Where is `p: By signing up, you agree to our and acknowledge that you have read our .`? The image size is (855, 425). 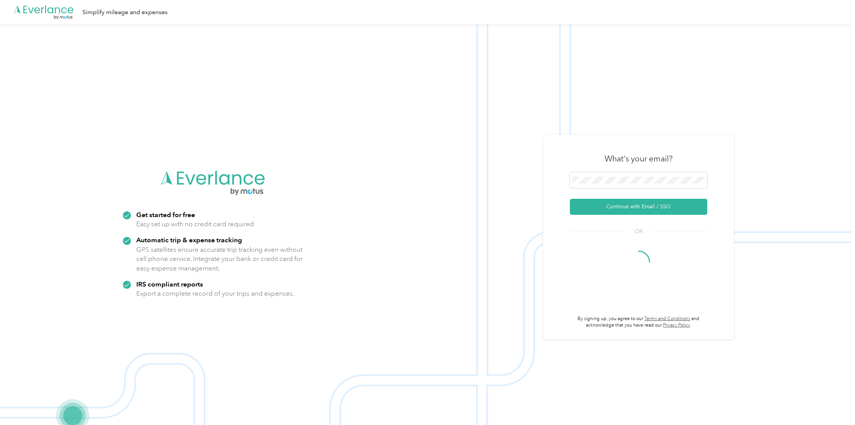
p: By signing up, you agree to our and acknowledge that you have read our . is located at coordinates (639, 322).